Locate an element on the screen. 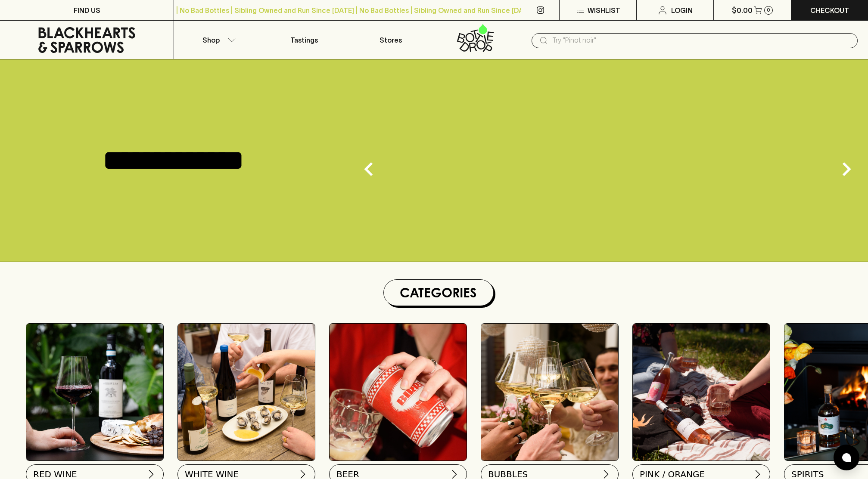  p: $0.00 is located at coordinates (742, 10).